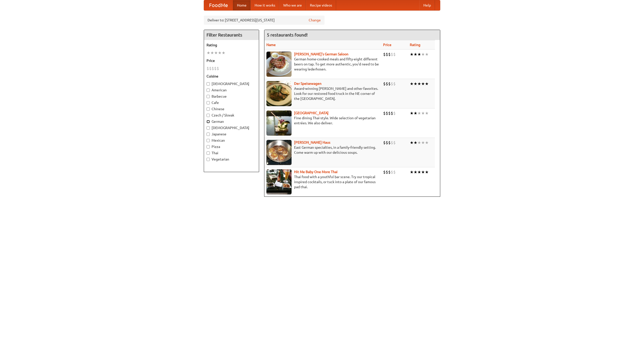  I want to click on input: German, so click(208, 122).